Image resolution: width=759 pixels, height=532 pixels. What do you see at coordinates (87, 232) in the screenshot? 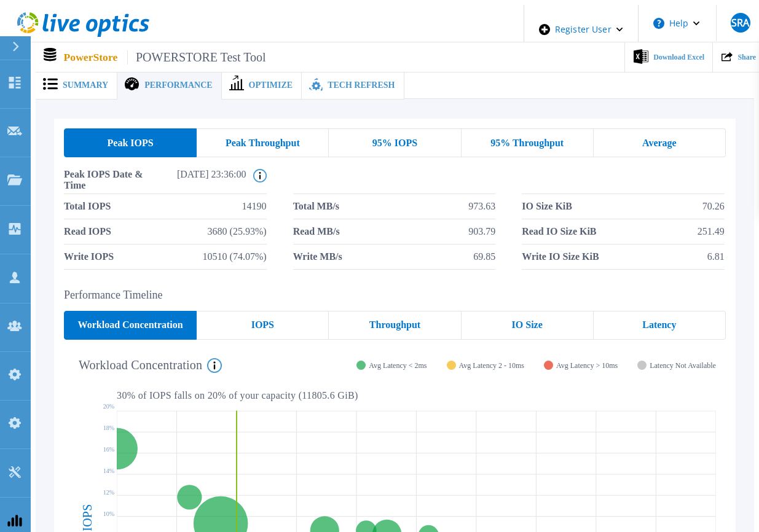
I see `span: Read IOPS` at bounding box center [87, 232].